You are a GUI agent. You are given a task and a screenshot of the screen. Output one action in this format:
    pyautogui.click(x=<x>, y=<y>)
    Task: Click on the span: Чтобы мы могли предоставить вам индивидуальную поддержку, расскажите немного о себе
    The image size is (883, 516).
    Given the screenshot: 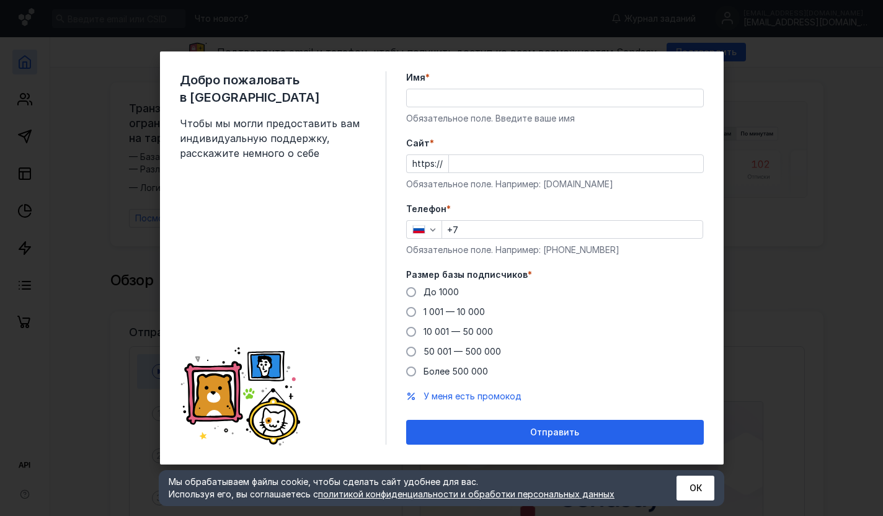 What is the action you would take?
    pyautogui.click(x=273, y=138)
    